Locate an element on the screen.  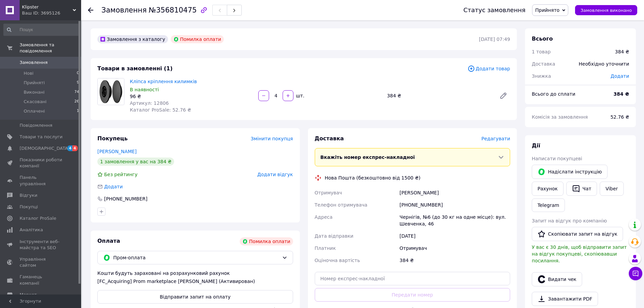
span: Оплата is located at coordinates (109, 241).